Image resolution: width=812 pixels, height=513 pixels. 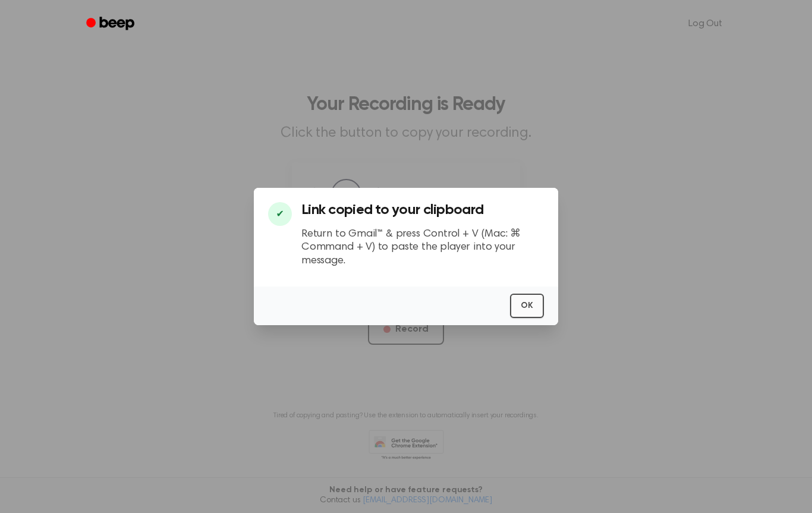 What do you see at coordinates (423, 247) in the screenshot?
I see `p: Return to Gmail™ & press Control + V (Mac: ⌘ Command + V) to paste the player into your message.` at bounding box center [423, 247].